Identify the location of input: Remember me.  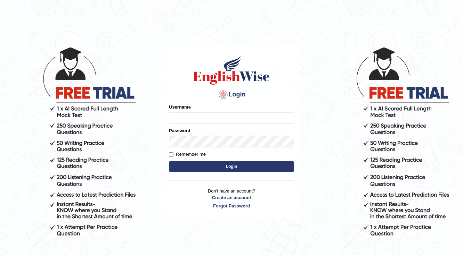
(171, 155).